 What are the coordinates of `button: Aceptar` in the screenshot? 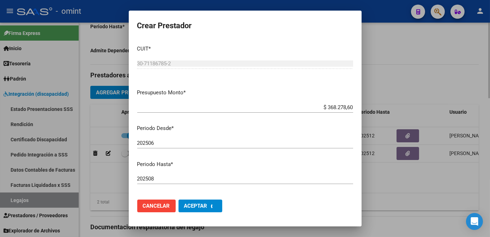 It's located at (200, 206).